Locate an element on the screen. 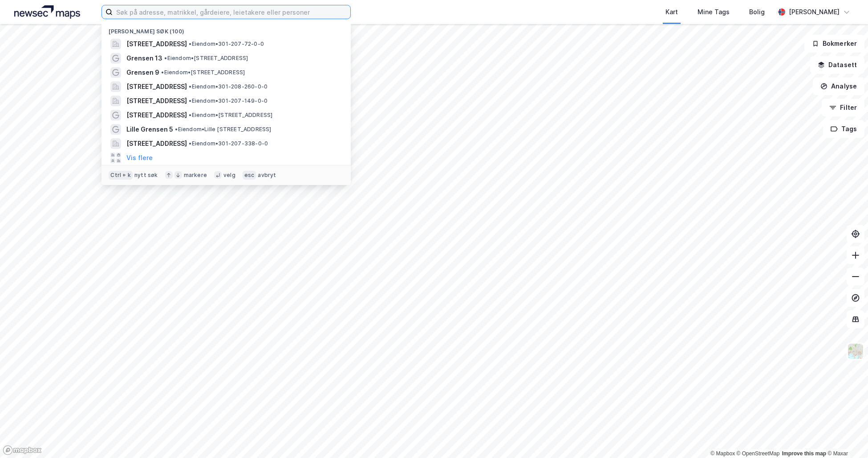 This screenshot has width=868, height=458. a: Improve this map is located at coordinates (804, 453).